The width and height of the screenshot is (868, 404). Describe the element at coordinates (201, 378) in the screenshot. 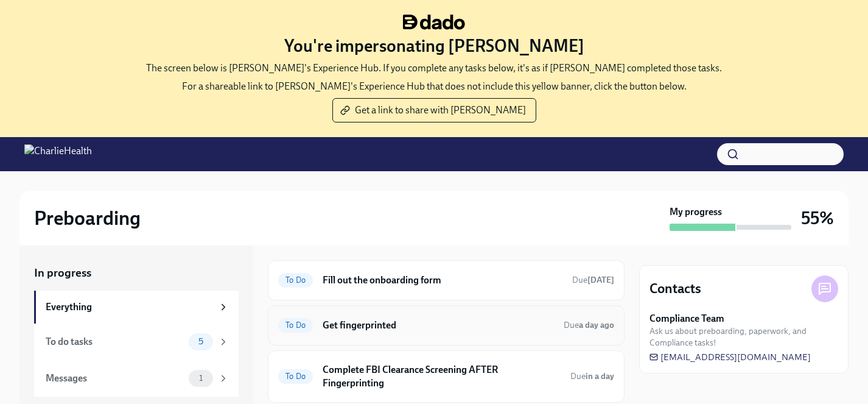

I see `span: 1` at that location.